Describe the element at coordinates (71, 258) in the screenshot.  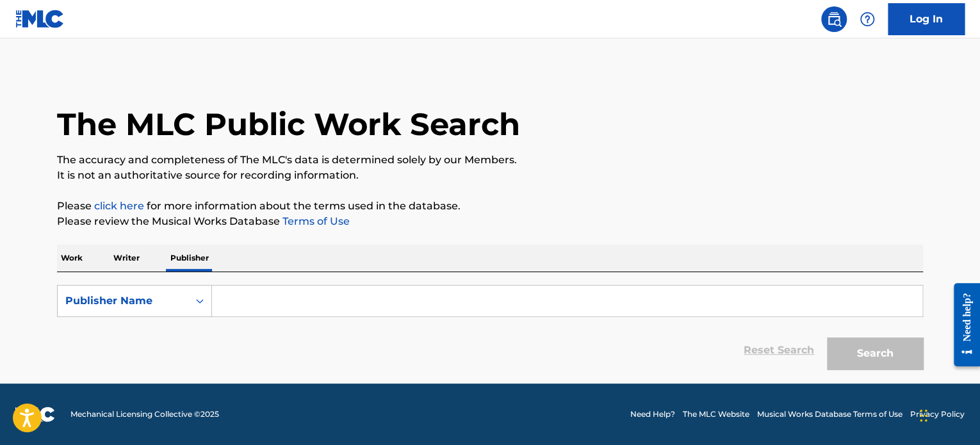
I see `p: Work` at that location.